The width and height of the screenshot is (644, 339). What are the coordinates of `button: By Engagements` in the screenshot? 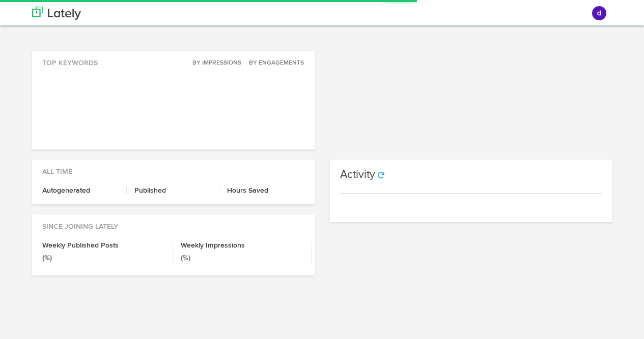 It's located at (274, 63).